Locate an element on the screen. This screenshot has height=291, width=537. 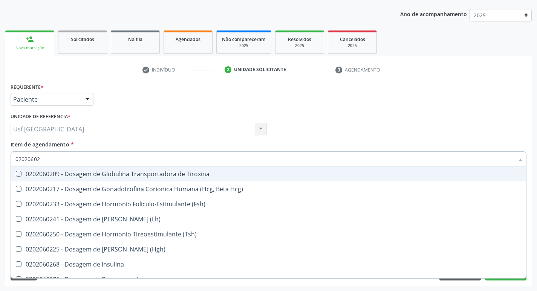
div: 2 is located at coordinates (228, 70).